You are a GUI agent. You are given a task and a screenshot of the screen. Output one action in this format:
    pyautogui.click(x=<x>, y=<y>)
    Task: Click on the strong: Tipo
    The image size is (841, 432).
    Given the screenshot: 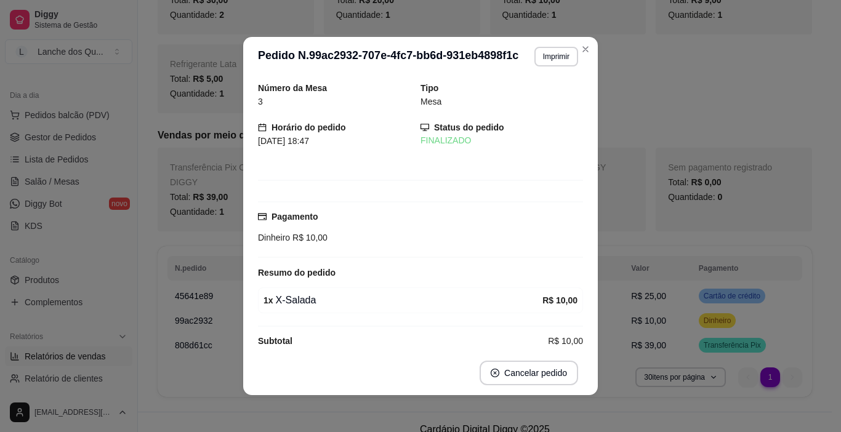 What is the action you would take?
    pyautogui.click(x=429, y=88)
    